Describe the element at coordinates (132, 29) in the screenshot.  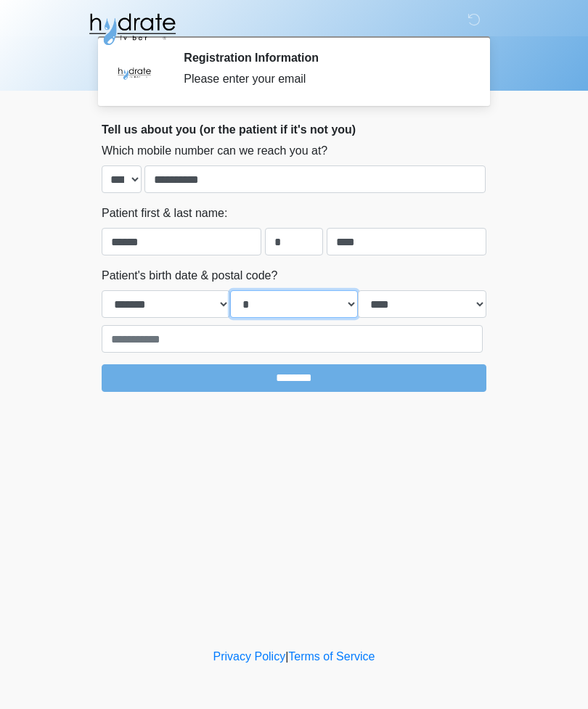
I see `img: Hydrate IV Bar - Fort Collins Logo` at that location.